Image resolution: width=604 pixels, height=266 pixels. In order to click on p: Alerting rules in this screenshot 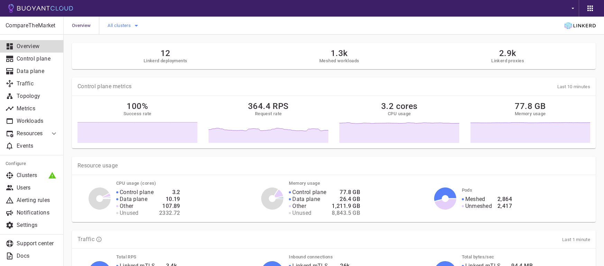, I will do `click(37, 200)`.